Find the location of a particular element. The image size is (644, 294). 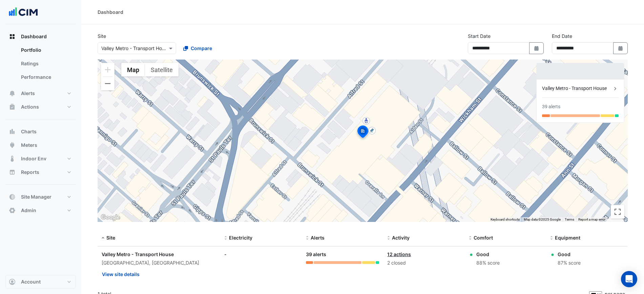

app-icon: Site Manager is located at coordinates (12, 197).